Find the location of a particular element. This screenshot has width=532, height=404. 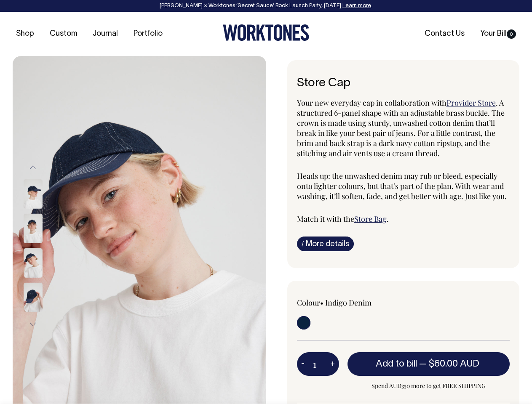

a: Custom is located at coordinates (63, 33).